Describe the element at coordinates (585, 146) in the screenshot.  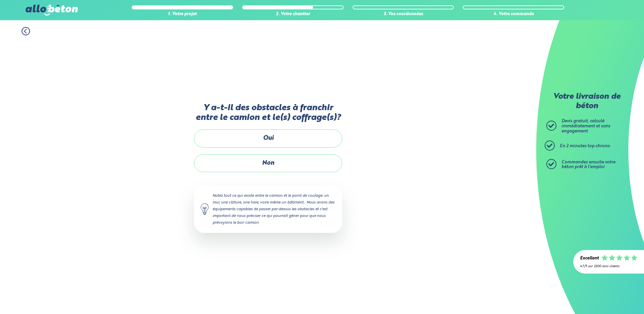
I see `span: En 2 minutes top chrono` at that location.